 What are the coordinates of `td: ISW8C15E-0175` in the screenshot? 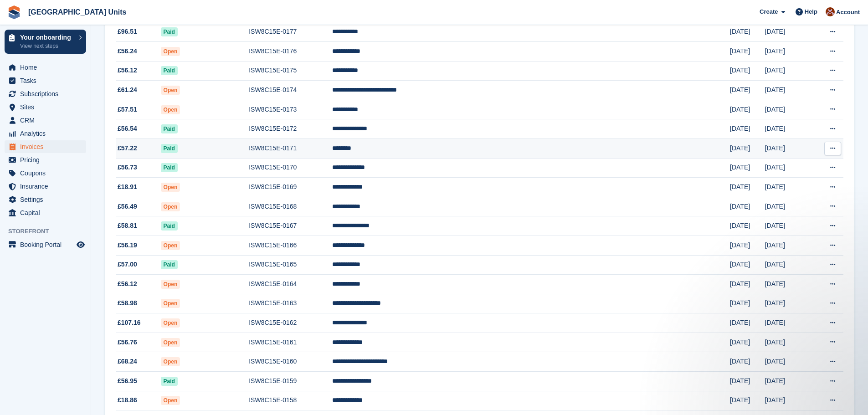 It's located at (290, 70).